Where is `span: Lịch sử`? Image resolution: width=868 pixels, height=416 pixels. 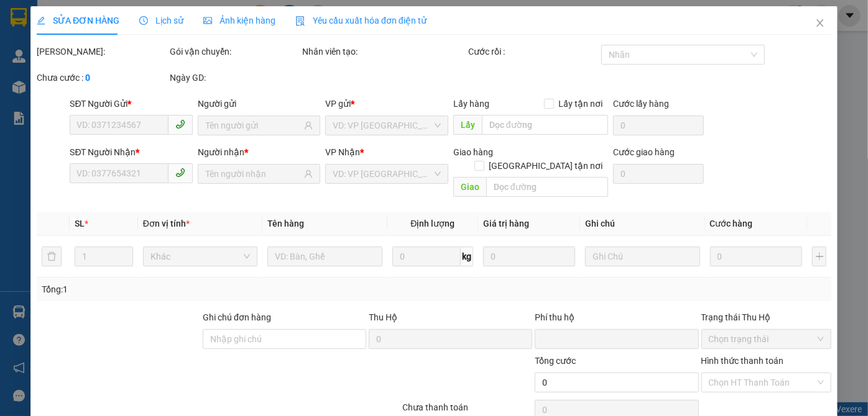
span: Lịch sử is located at coordinates (161, 21).